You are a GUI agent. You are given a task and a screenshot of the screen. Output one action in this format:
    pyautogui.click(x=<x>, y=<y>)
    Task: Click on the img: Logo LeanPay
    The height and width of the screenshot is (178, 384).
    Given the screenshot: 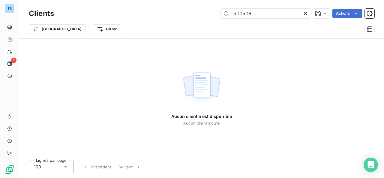 What is the action you would take?
    pyautogui.click(x=10, y=170)
    